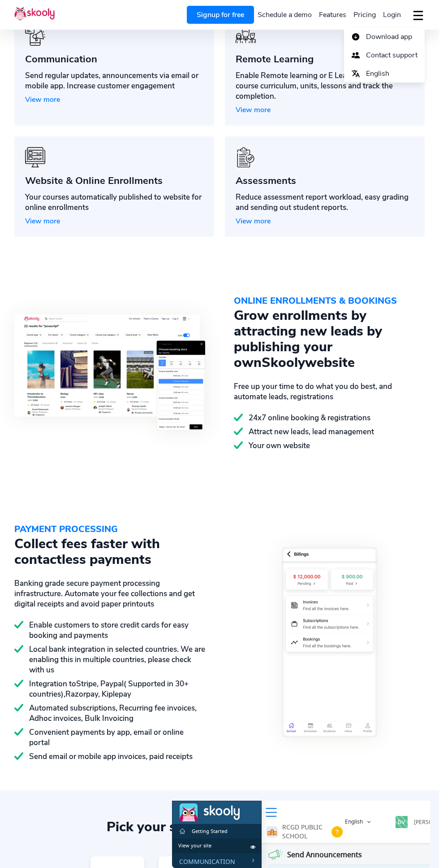  Describe the element at coordinates (418, 16) in the screenshot. I see `button: dropdown menu` at that location.